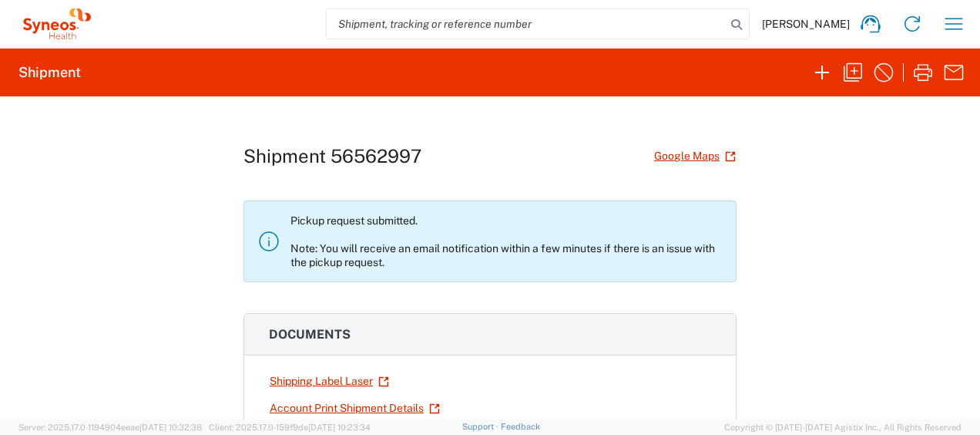 Image resolution: width=980 pixels, height=435 pixels. I want to click on input: Shipment, tracking or reference number, so click(527, 24).